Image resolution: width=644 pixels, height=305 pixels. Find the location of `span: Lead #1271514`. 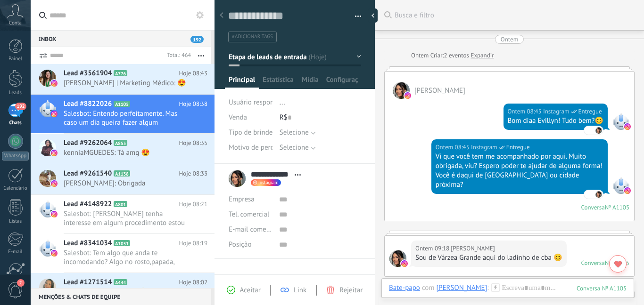

span: Lead #1271514 is located at coordinates (88, 282).